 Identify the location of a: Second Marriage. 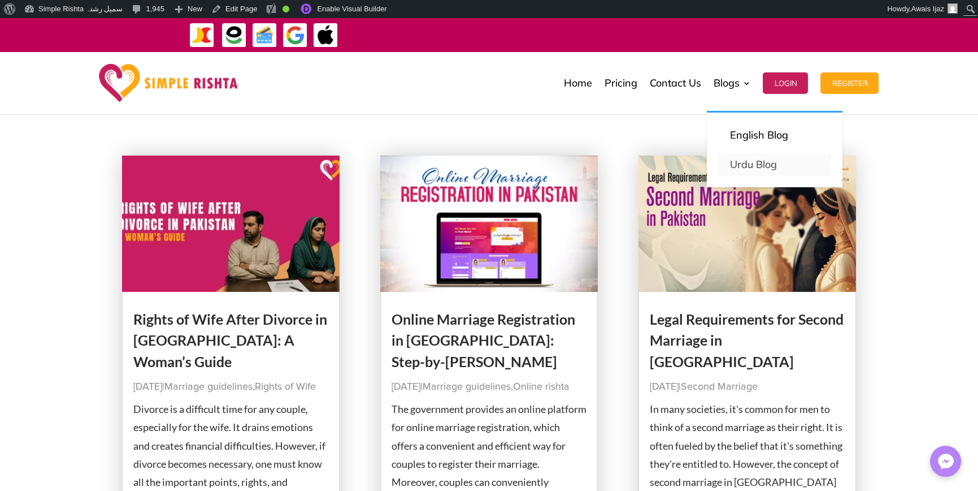
(720, 387).